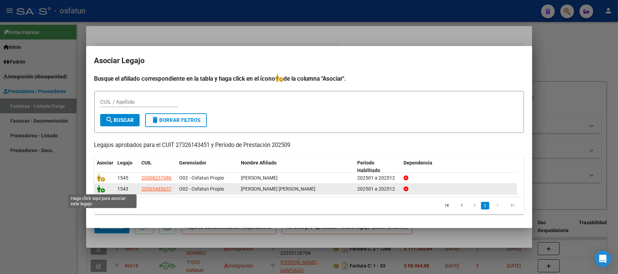 The image size is (618, 274). What do you see at coordinates (377, 167) in the screenshot?
I see `datatable-header-cell: Periodo Habilitado` at bounding box center [377, 167].